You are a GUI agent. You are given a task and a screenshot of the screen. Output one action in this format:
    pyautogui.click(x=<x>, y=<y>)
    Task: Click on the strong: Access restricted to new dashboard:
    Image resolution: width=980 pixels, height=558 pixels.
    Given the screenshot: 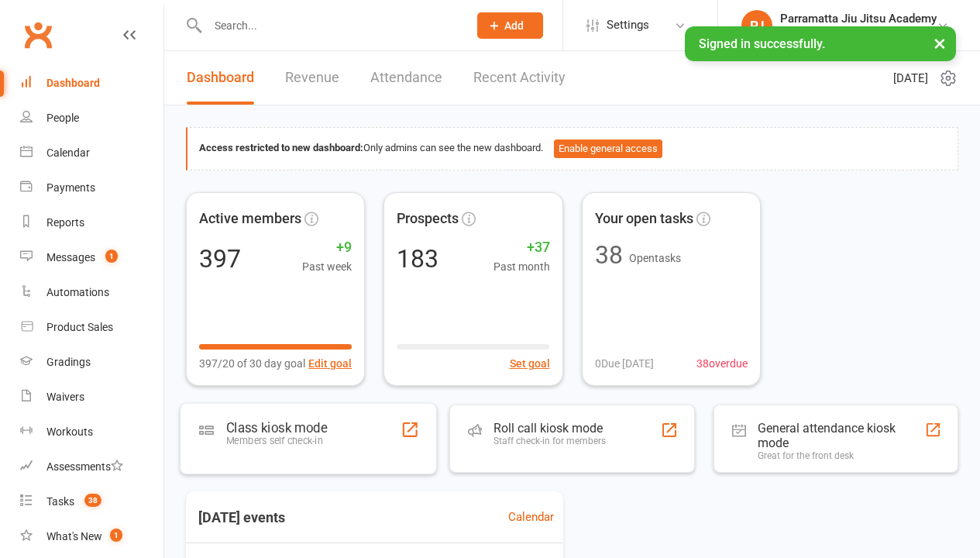 What is the action you would take?
    pyautogui.click(x=281, y=148)
    